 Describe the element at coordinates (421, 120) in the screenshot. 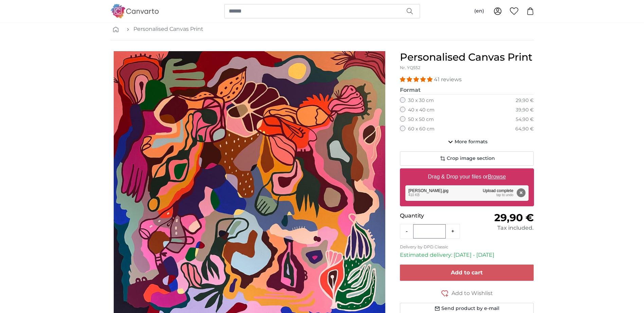

I see `label: 50 x 50 cm` at that location.